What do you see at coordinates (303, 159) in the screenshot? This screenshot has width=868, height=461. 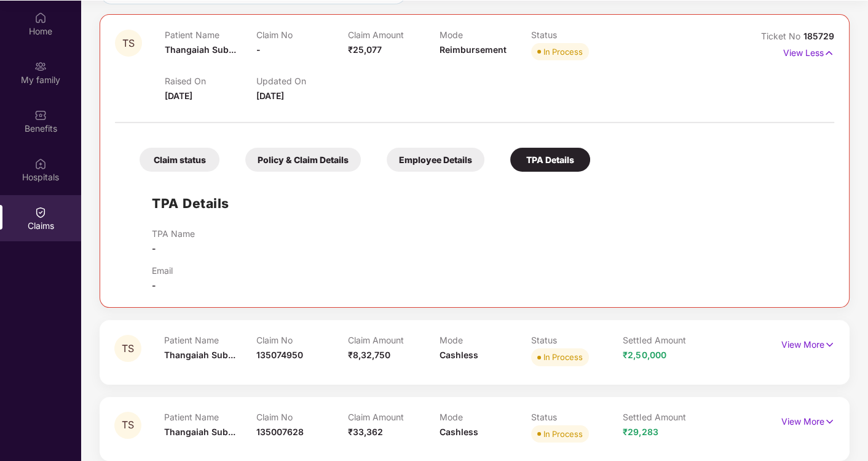 I see `div: Policy & Claim Details` at bounding box center [303, 159].